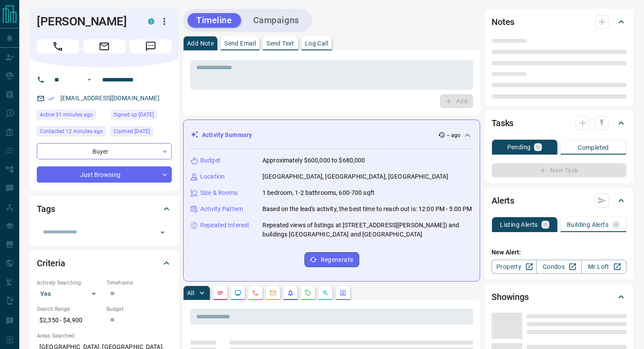  Describe the element at coordinates (237, 293) in the screenshot. I see `svg: Lead Browsing Activity` at that location.